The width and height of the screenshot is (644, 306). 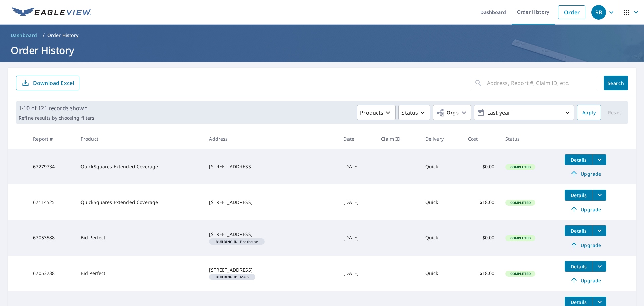 What do you see at coordinates (481, 139) in the screenshot?
I see `th: Cost` at bounding box center [481, 139].